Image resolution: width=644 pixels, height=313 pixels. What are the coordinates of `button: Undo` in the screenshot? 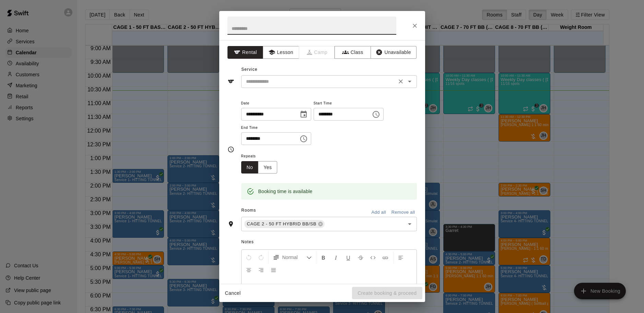 It's located at (249, 257).